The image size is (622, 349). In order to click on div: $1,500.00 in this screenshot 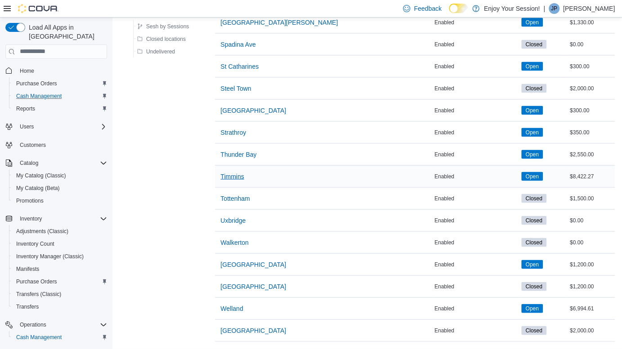, I will do `click(591, 199)`.